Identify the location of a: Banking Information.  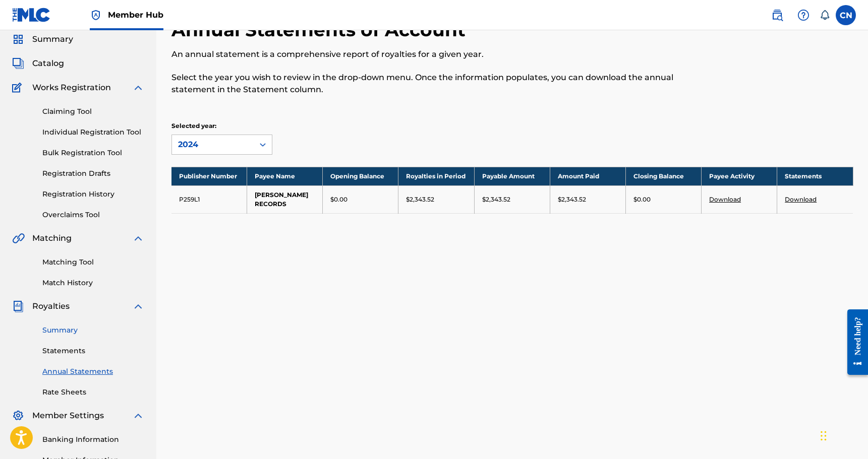
(93, 439).